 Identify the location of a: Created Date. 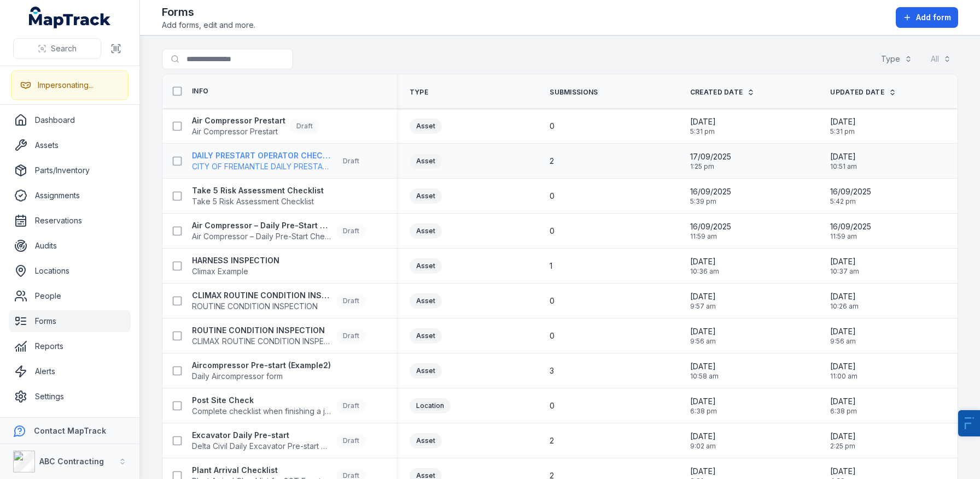
(723, 93).